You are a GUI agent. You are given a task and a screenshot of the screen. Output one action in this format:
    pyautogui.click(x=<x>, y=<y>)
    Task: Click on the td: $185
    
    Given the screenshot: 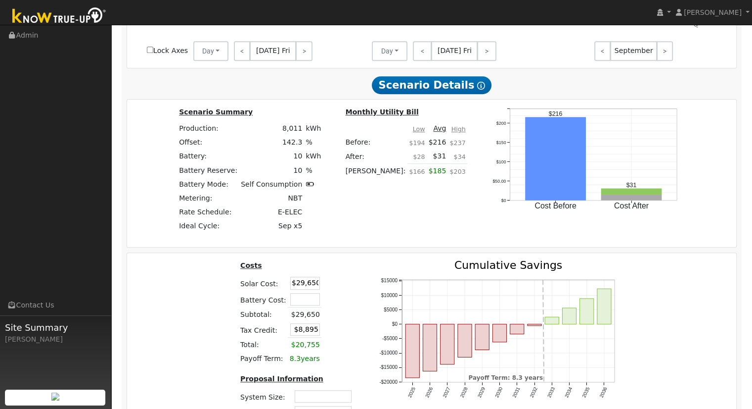 What is the action you would take?
    pyautogui.click(x=437, y=173)
    